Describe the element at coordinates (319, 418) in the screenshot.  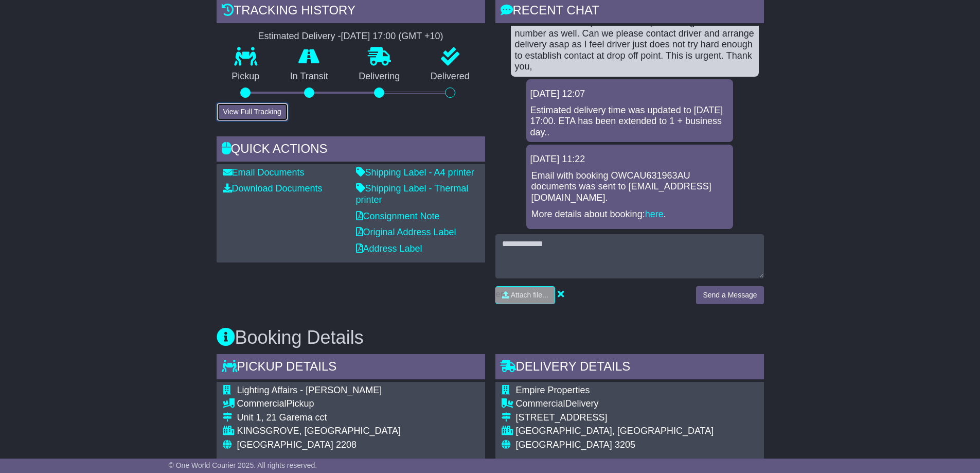
I see `div: Unit 1, 21 Garema cct` at that location.